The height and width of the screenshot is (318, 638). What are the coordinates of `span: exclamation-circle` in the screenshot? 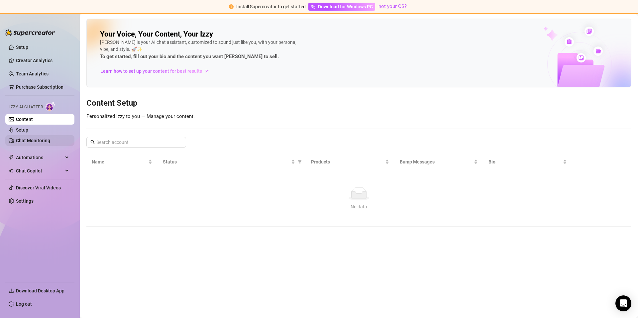 It's located at (231, 7).